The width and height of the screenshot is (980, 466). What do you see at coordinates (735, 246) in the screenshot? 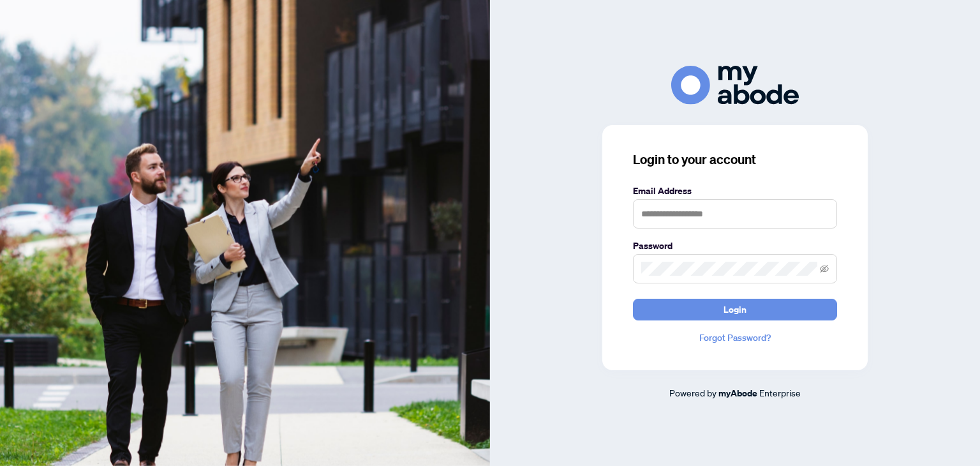
I see `label: Password` at bounding box center [735, 246].